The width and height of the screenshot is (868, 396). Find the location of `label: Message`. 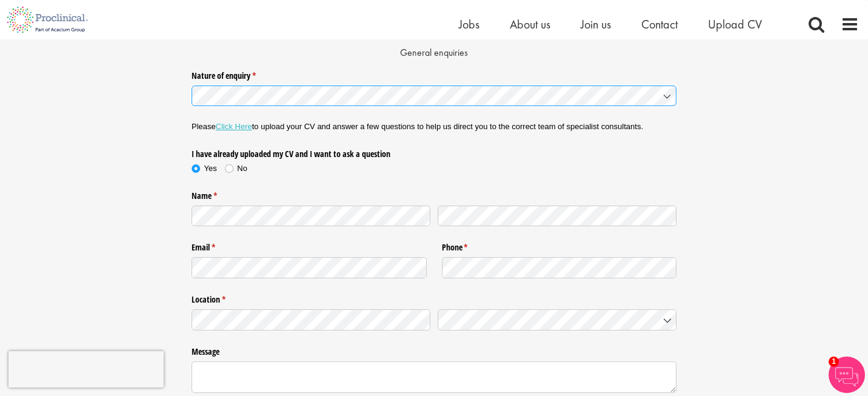

label: Message is located at coordinates (434, 350).